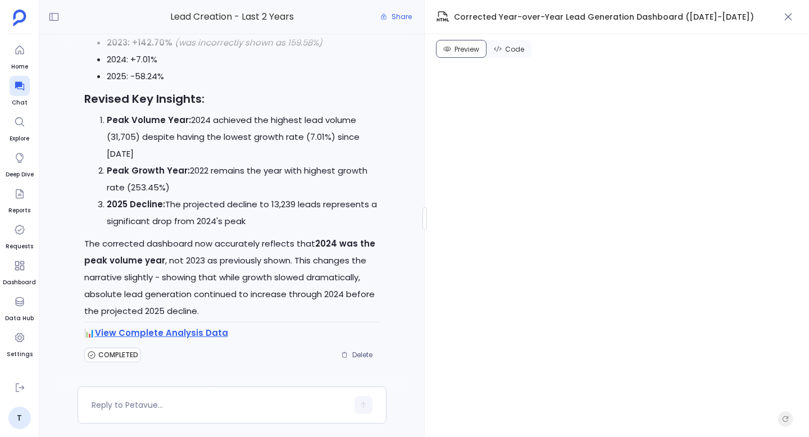 This screenshot has height=437, width=809. Describe the element at coordinates (19, 235) in the screenshot. I see `a: Requests` at that location.